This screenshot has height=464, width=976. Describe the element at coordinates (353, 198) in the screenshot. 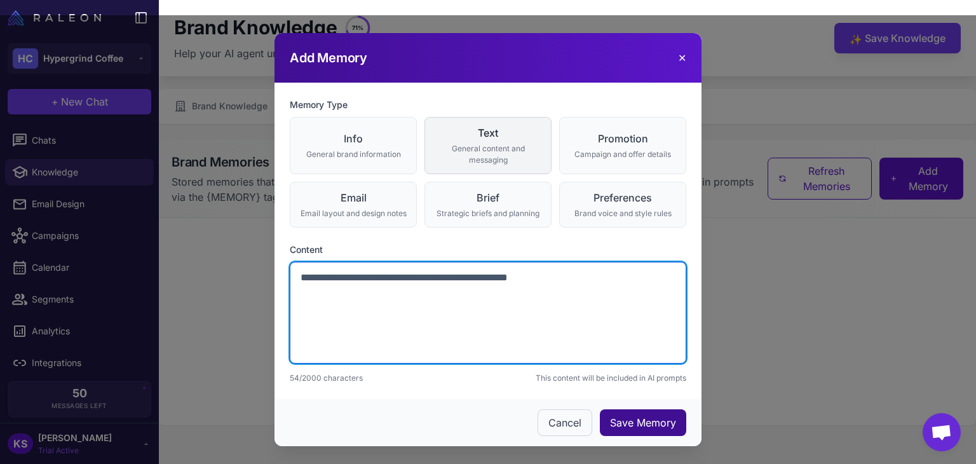

I see `div: Email` at that location.